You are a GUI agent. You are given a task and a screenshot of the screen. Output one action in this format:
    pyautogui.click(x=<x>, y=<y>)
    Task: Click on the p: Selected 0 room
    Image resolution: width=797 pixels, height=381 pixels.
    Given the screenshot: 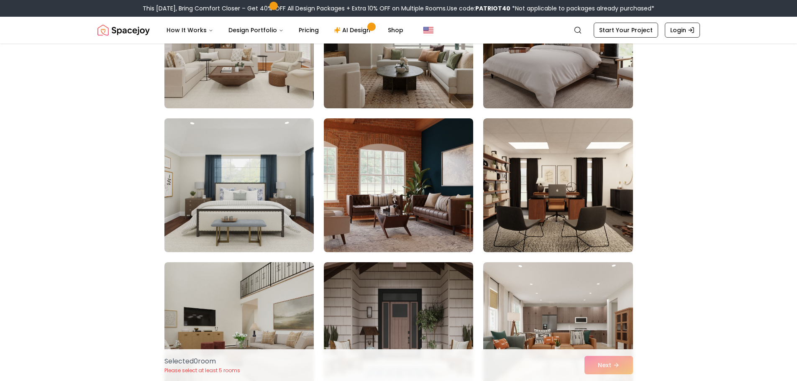 What is the action you would take?
    pyautogui.click(x=202, y=362)
    